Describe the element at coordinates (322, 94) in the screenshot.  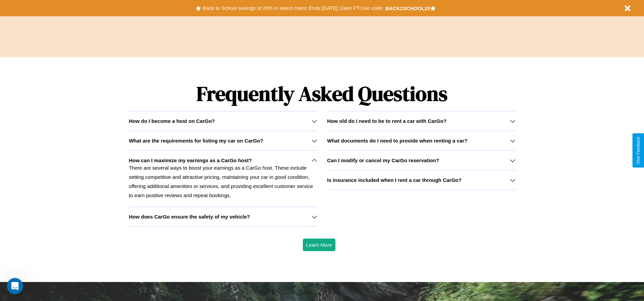
I see `h1: Frequently Asked Questions` at that location.